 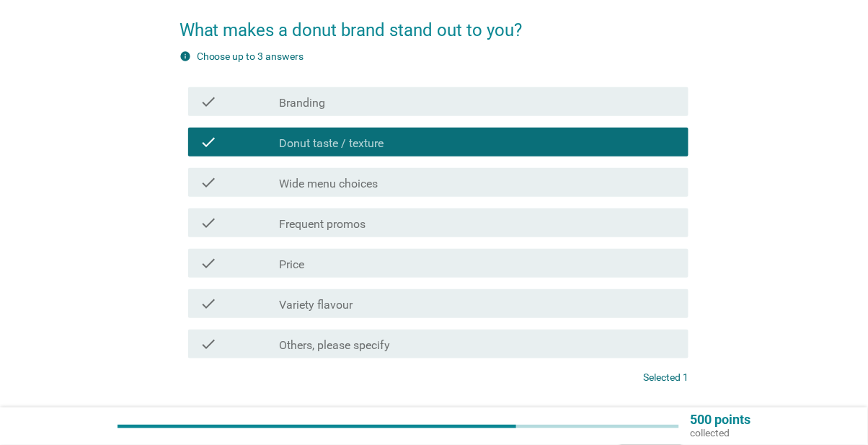 What do you see at coordinates (322, 224) in the screenshot?
I see `label: Frequent promos` at bounding box center [322, 224].